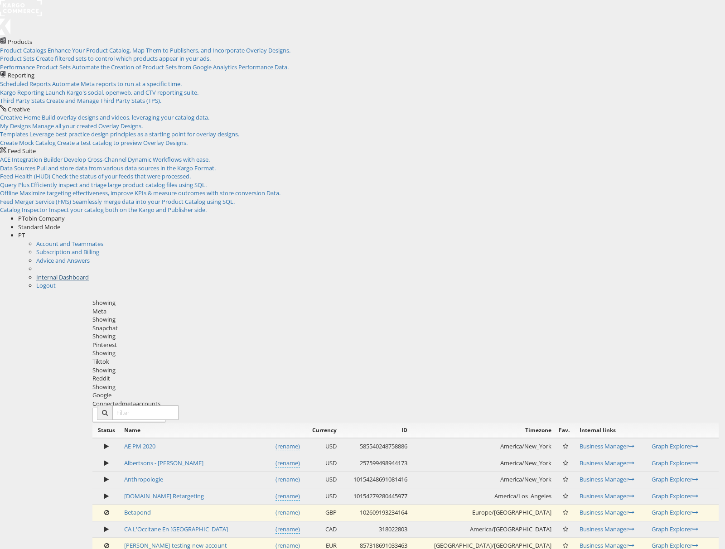 Image resolution: width=725 pixels, height=549 pixels. I want to click on td: 10154279280445977, so click(375, 496).